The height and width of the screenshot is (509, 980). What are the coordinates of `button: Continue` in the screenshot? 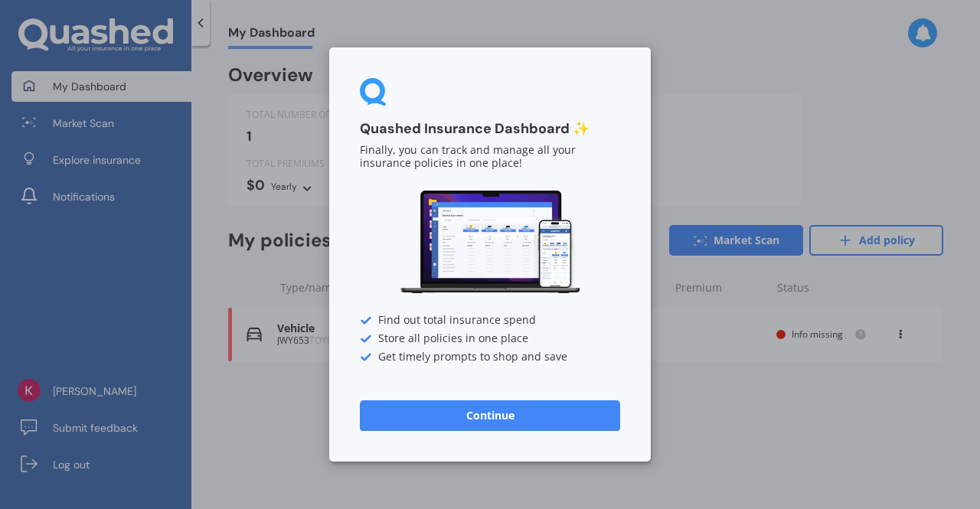 It's located at (490, 416).